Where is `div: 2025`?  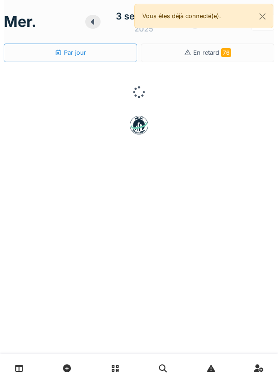 div: 2025 is located at coordinates (144, 29).